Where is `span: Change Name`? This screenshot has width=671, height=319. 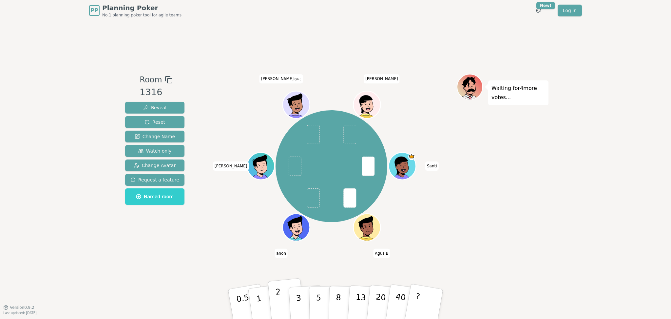
span: Change Name is located at coordinates (155, 136).